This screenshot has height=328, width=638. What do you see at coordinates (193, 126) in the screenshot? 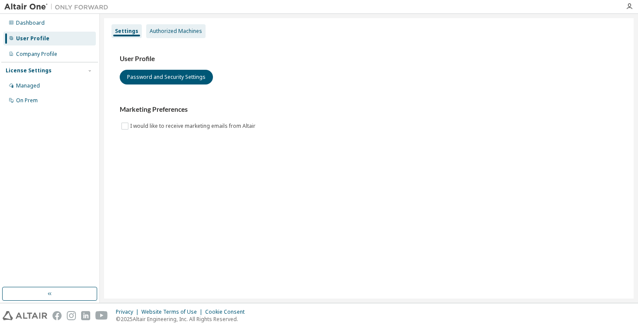
I see `label: I would like to receive marketing emails from Altair` at bounding box center [193, 126].